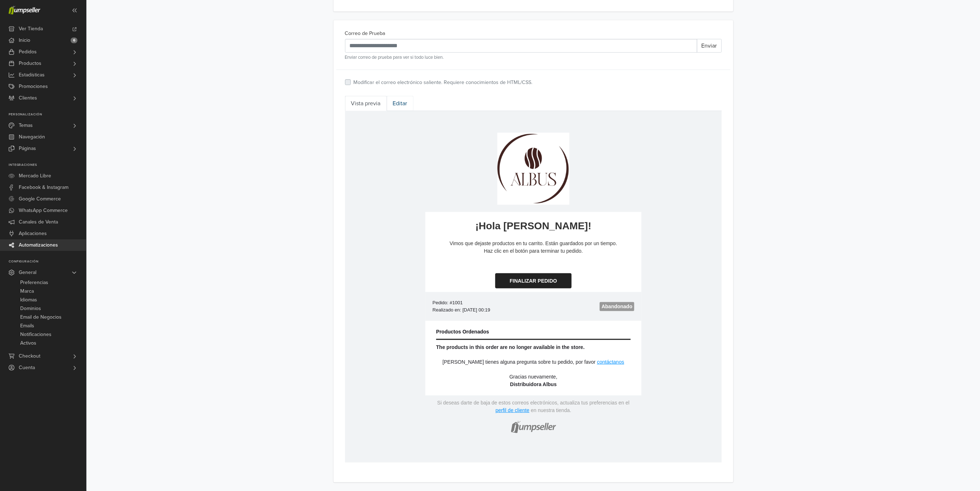  What do you see at coordinates (188, 136) in the screenshot?
I see `p: Vimos que dejaste productos en tu carrito. Están guardados por un tiempo. Haz clic en el botón pa...` at bounding box center [188, 136].